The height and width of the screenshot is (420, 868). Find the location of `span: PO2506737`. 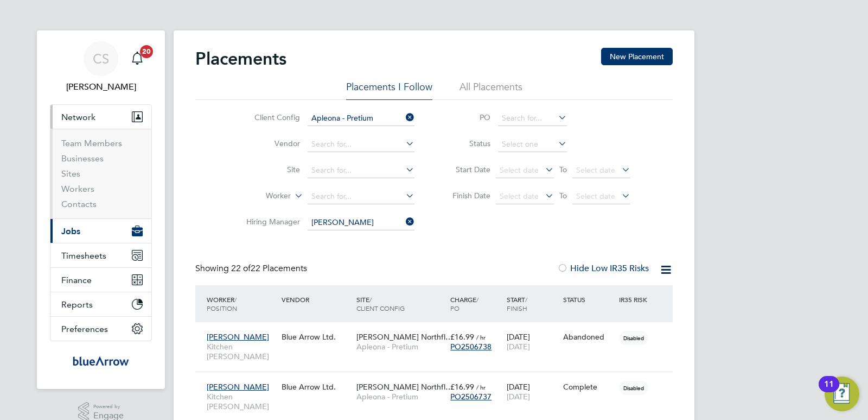

span: PO2506737 is located at coordinates (471, 396).